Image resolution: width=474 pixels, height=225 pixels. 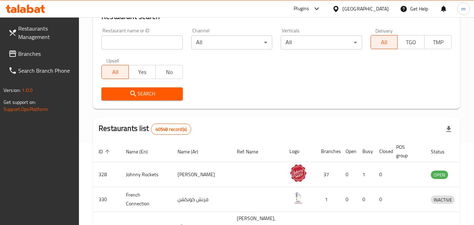 I want to click on label: Upsell, so click(x=113, y=60).